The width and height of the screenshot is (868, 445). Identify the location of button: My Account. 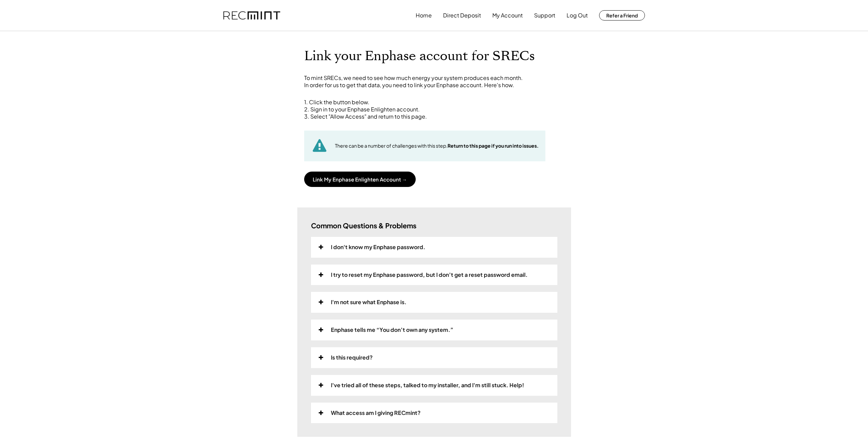
(507, 15).